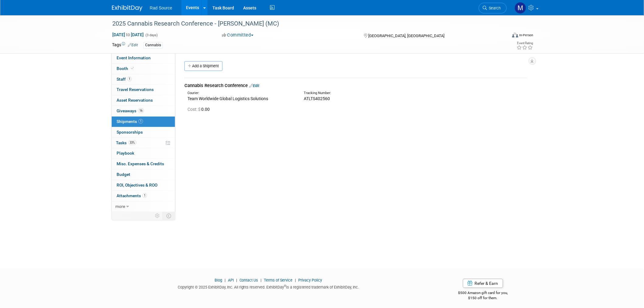 This screenshot has height=308, width=644. Describe the element at coordinates (123, 174) in the screenshot. I see `span: Budget` at that location.